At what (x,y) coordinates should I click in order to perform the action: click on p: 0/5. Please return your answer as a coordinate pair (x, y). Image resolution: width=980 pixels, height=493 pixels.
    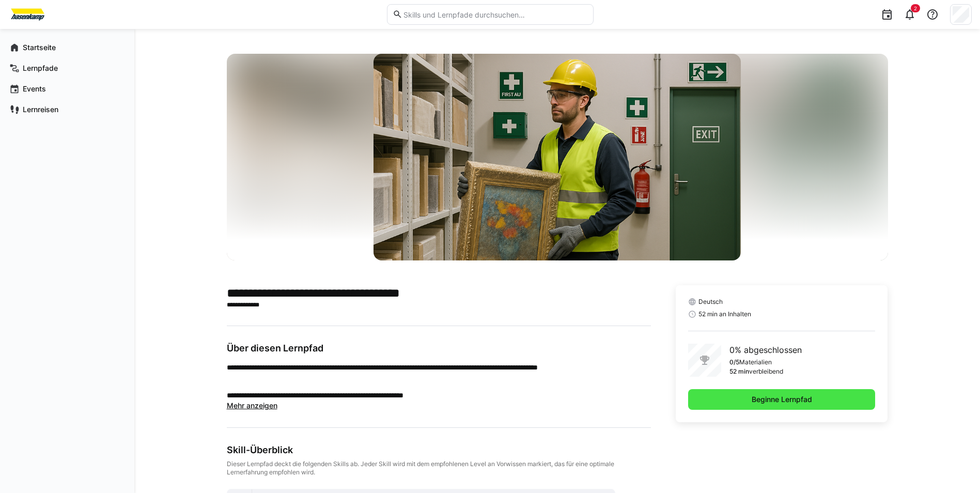
    Looking at the image, I should click on (734, 362).